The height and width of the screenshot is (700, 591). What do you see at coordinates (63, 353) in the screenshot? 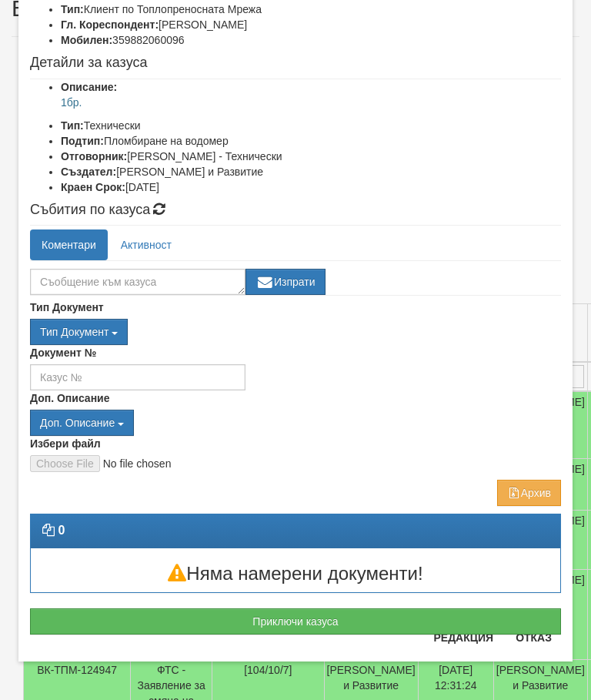
I see `label: Документ №` at bounding box center [63, 353].